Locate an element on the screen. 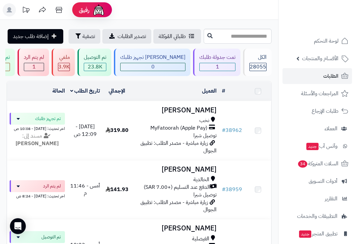 This screenshot has height=244, width=356. a: الحالة is located at coordinates (59, 91).